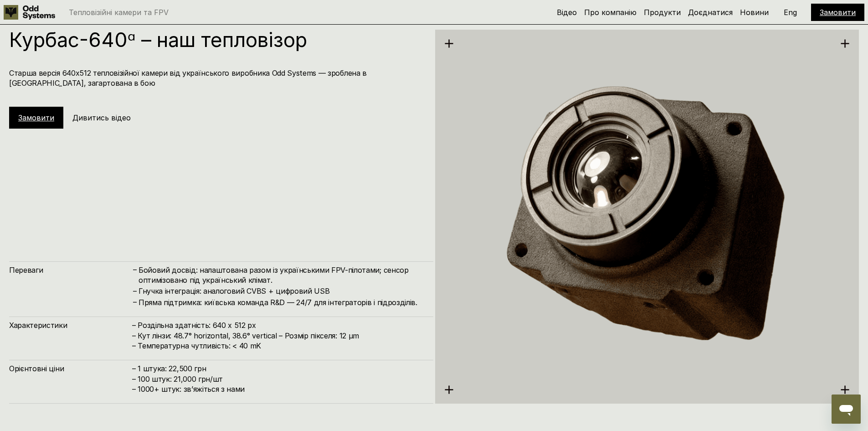 This screenshot has width=868, height=431. I want to click on h4: – Роздільна здатність: 640 x 512 px – Кут лінзи: 48.7° horizontal, 38.6° vertical – Розмір піксел..., so click(278, 335).